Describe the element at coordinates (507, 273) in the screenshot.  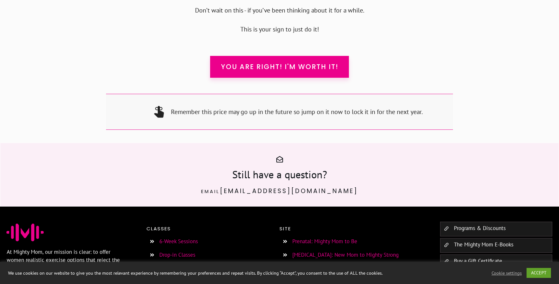
I see `a: Cookie settings` at that location.